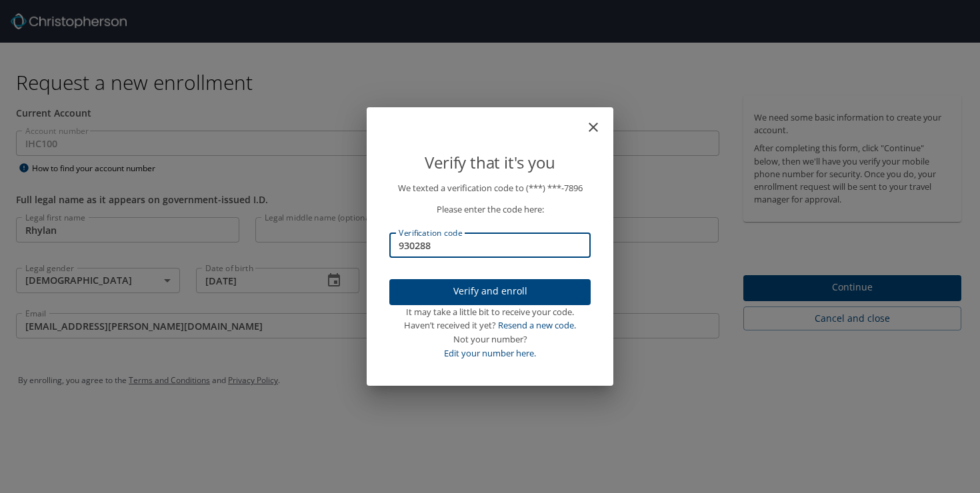 The height and width of the screenshot is (493, 980). What do you see at coordinates (490, 163) in the screenshot?
I see `p: Verify that it's you` at bounding box center [490, 163].